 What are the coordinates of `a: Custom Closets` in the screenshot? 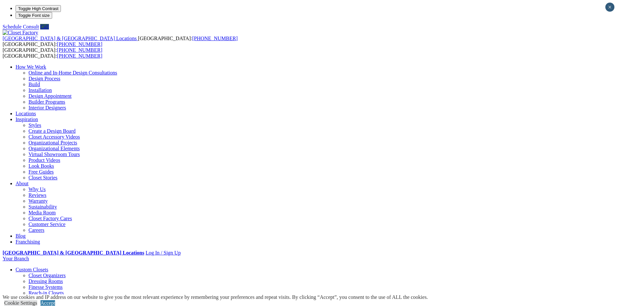 It's located at (32, 269).